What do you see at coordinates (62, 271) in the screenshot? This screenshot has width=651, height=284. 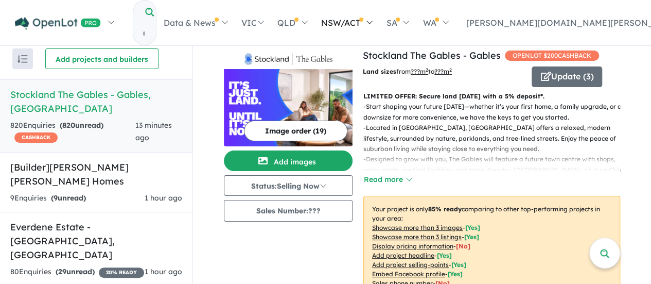 I see `span: 29` at bounding box center [62, 271].